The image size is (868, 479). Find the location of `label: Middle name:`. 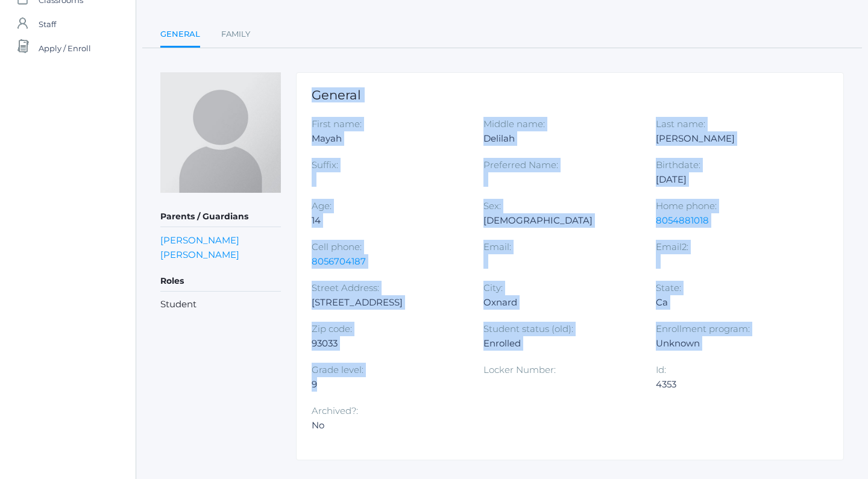

label: Middle name: is located at coordinates (514, 124).